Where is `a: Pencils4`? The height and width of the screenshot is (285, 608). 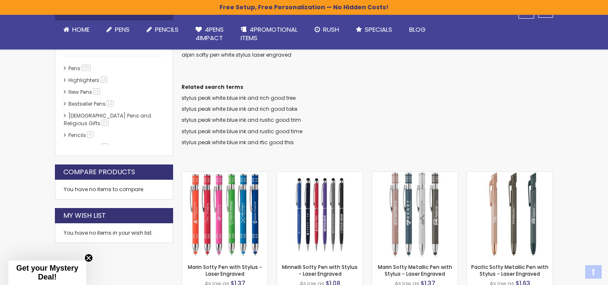
a: Pencils4 is located at coordinates (81, 135).